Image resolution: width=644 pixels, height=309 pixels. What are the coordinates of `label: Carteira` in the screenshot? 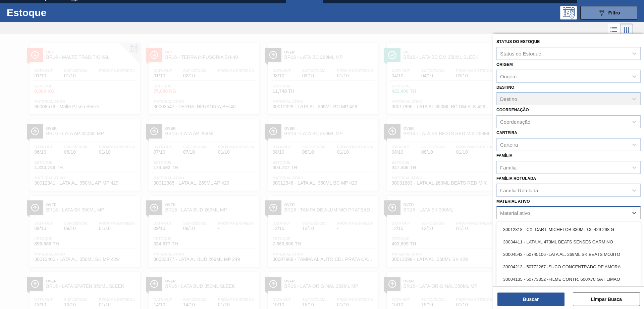 It's located at (507, 133).